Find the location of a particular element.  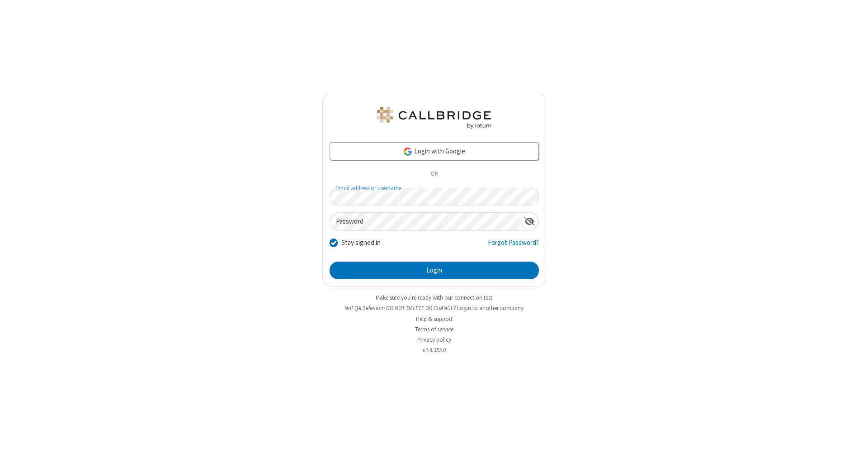

a: Forgot Password? is located at coordinates (513, 246).